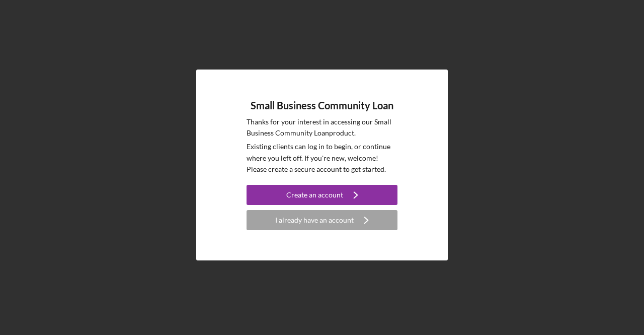 The image size is (644, 335). I want to click on button: I already have an account, so click(322, 220).